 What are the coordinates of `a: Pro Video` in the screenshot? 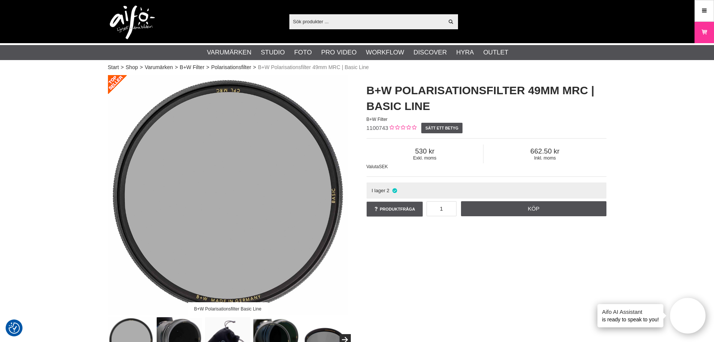 It's located at (339, 53).